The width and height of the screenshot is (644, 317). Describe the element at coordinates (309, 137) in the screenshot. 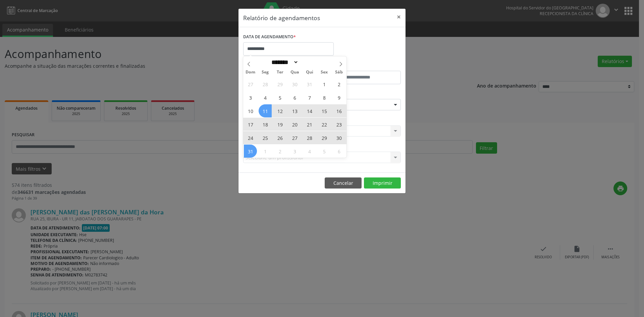

I see `span: Agosto 28, 2025` at that location.